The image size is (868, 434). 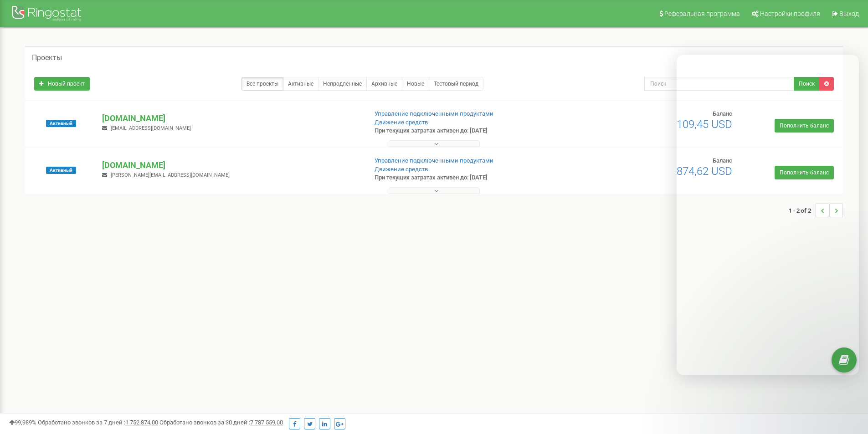 What do you see at coordinates (98, 422) in the screenshot?
I see `span: Обработано звонков за 7 дней :` at bounding box center [98, 422].